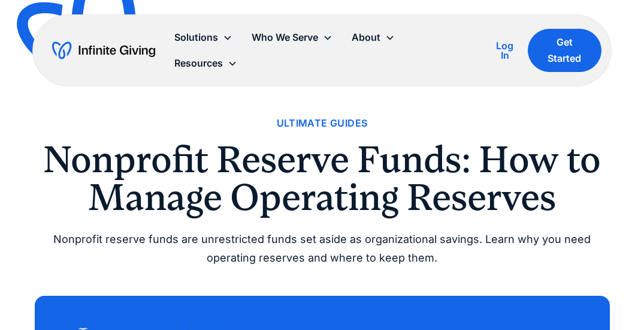  I want to click on h1: Nonprofit Reserve Funds: How to Manage Operating Reserves, so click(322, 178).